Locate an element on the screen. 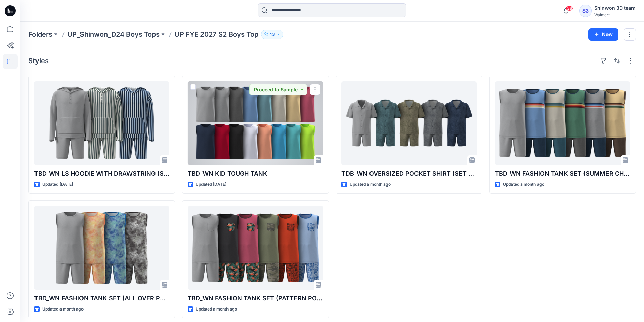  button: 43 is located at coordinates (272, 34).